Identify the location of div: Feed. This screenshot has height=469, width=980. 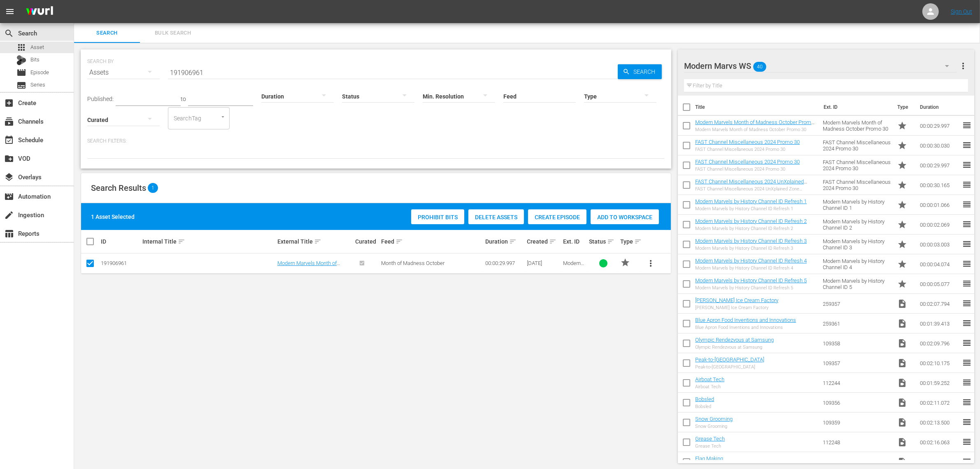
(432, 241).